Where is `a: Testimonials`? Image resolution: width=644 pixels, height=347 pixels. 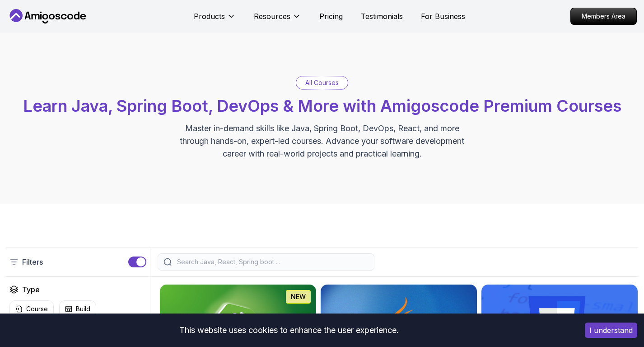
a: Testimonials is located at coordinates (382, 17).